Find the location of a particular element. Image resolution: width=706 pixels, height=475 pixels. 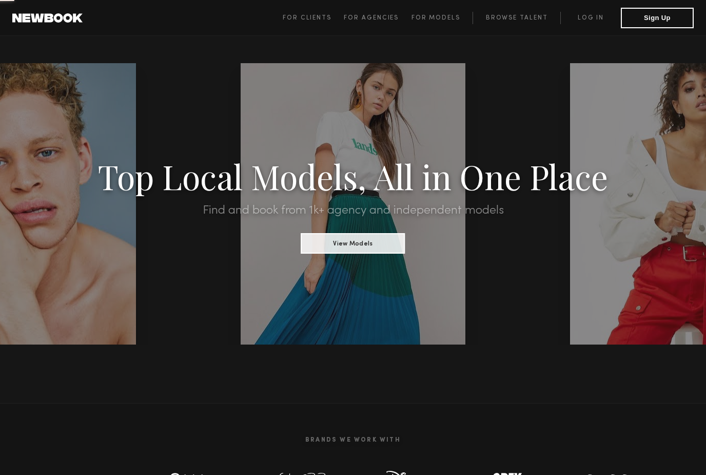

h2: Find and book from 1k+ agency and independent models is located at coordinates (353, 211).